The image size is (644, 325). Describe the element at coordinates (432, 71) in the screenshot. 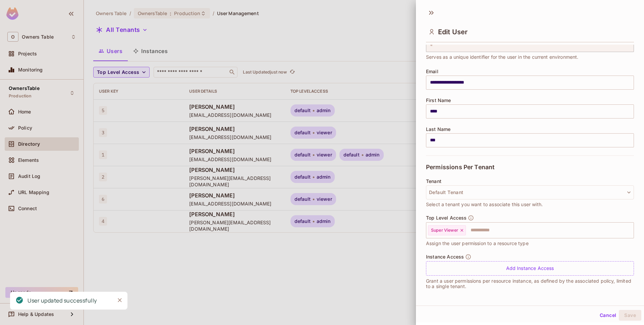

I see `span: Email` at that location.